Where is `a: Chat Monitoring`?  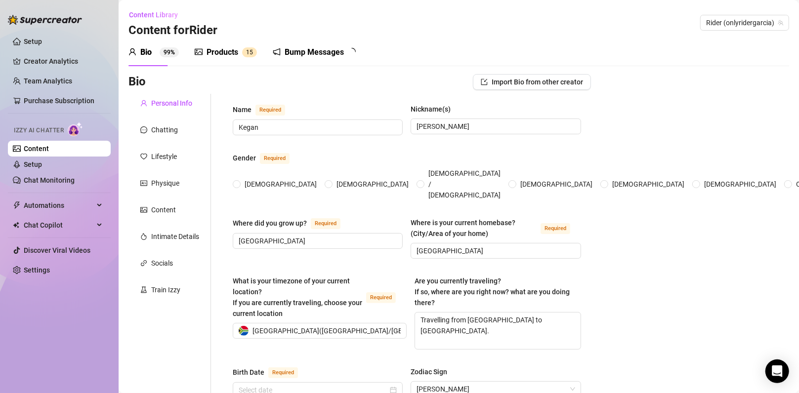
a: Chat Monitoring is located at coordinates (49, 180).